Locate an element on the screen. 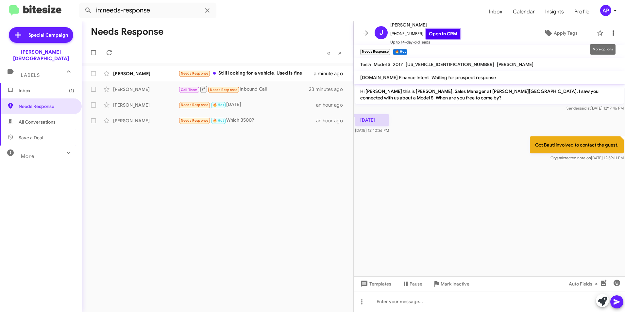  span: 2017 is located at coordinates (398, 64).